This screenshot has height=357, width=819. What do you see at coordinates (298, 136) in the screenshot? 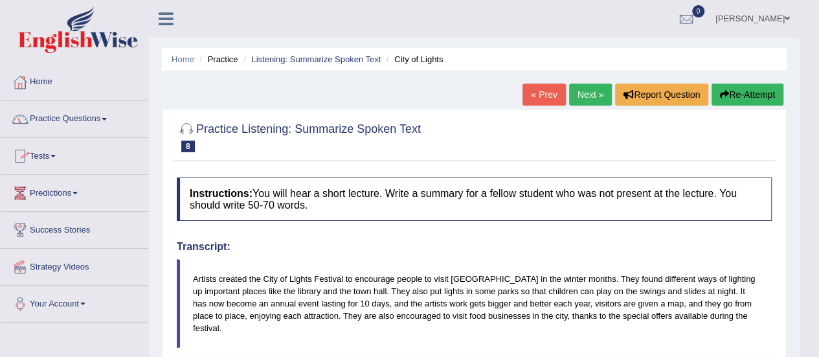
I see `h2: Practice Listening: Summarize Spoken Text` at bounding box center [298, 136].